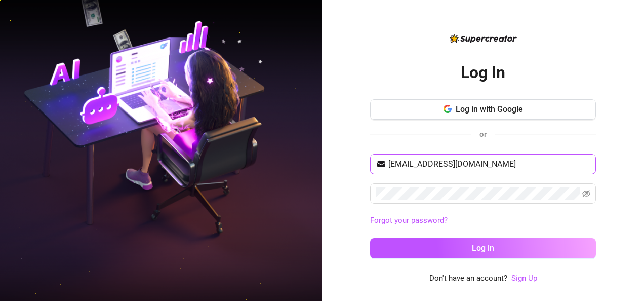 The image size is (644, 301). I want to click on button: Log in with Google, so click(482, 109).